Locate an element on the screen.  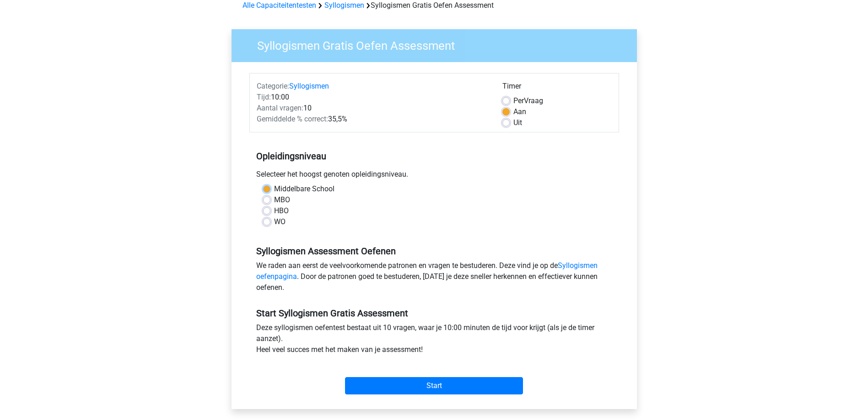
label: MBO is located at coordinates (281, 200).